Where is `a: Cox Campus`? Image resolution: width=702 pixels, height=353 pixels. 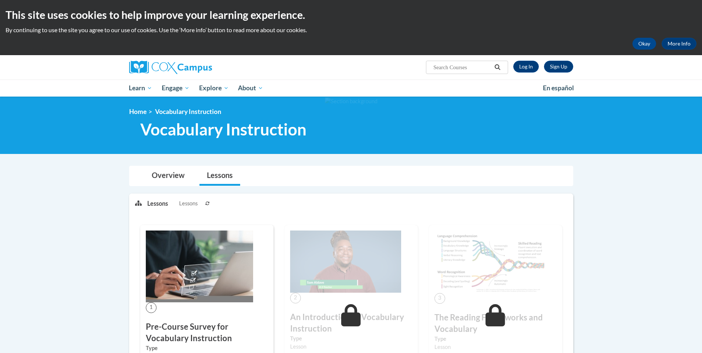
a: Cox Campus is located at coordinates (199, 67).